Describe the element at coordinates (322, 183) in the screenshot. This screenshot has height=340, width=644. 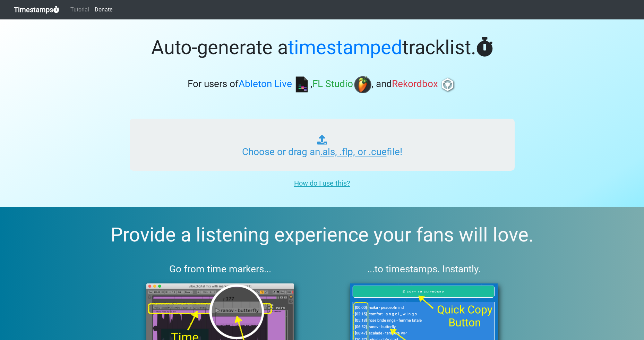
I see `u: How do I use this?` at that location.